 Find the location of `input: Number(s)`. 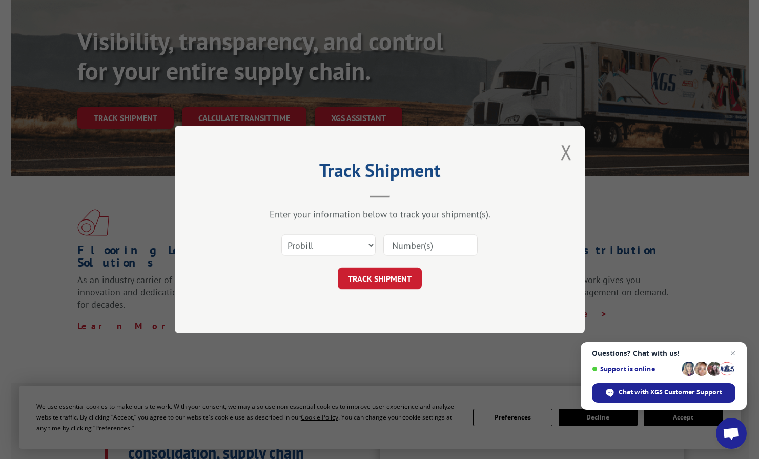

input: Number(s) is located at coordinates (431, 245).